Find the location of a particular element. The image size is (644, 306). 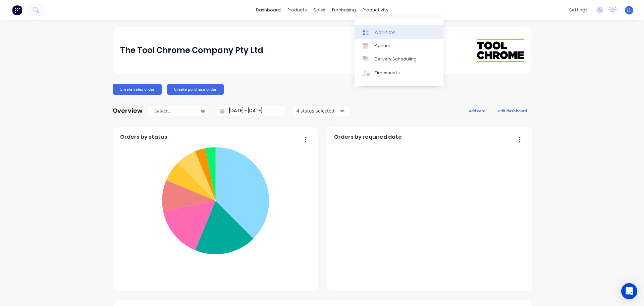

div: The Tool Chrome Company Pty Ltd is located at coordinates (191, 50).